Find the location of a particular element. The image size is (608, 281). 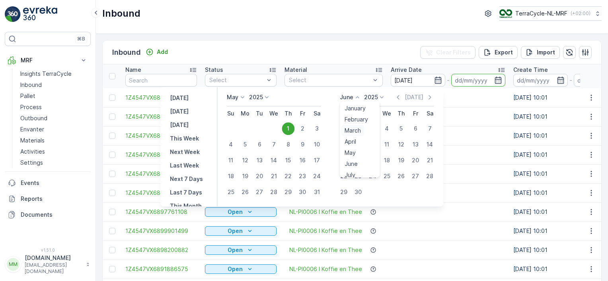

img: logo_light-DOdMpM7g.png is located at coordinates (40, 14).